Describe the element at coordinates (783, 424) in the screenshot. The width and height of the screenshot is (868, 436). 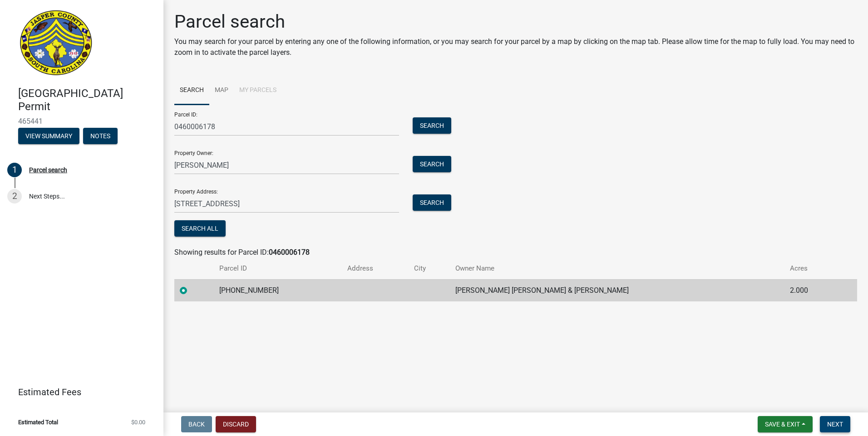
I see `span: Save & Exit` at that location.